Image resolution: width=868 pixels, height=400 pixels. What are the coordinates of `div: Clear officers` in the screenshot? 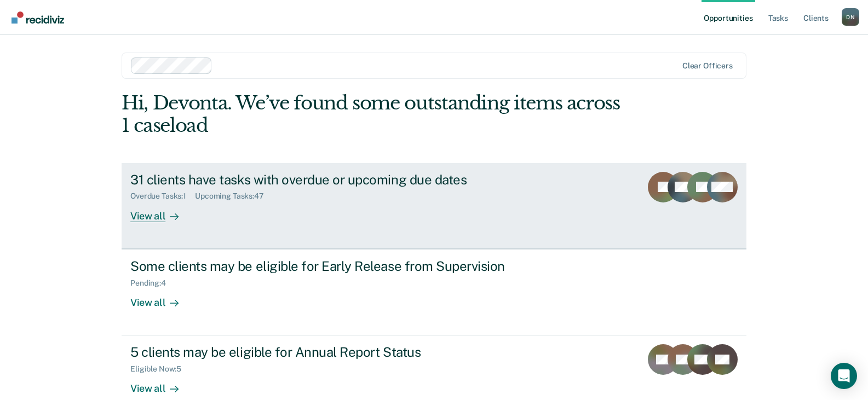 It's located at (708, 66).